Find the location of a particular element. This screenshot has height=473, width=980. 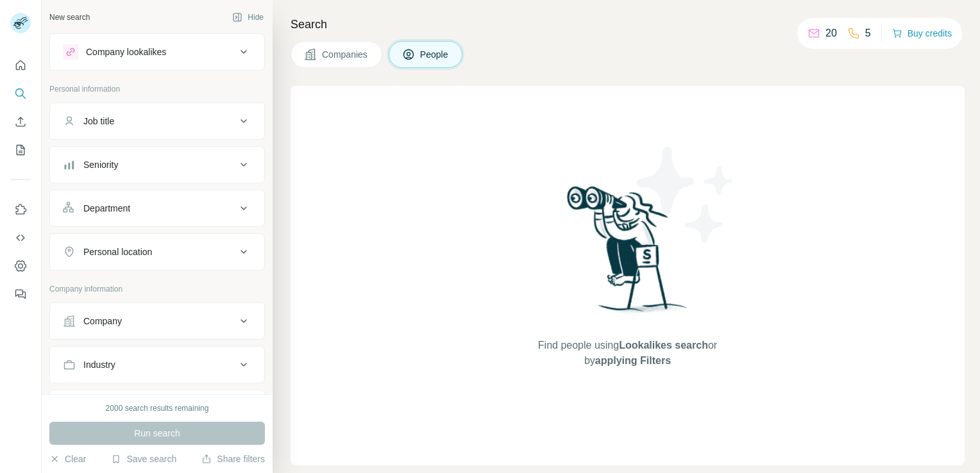

p: Company information is located at coordinates (157, 289).